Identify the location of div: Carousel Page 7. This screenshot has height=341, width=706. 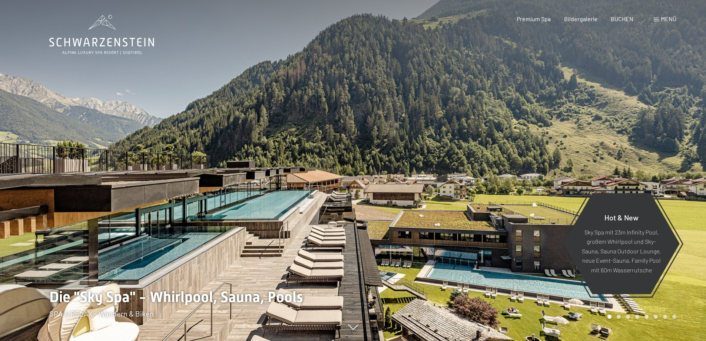
(665, 316).